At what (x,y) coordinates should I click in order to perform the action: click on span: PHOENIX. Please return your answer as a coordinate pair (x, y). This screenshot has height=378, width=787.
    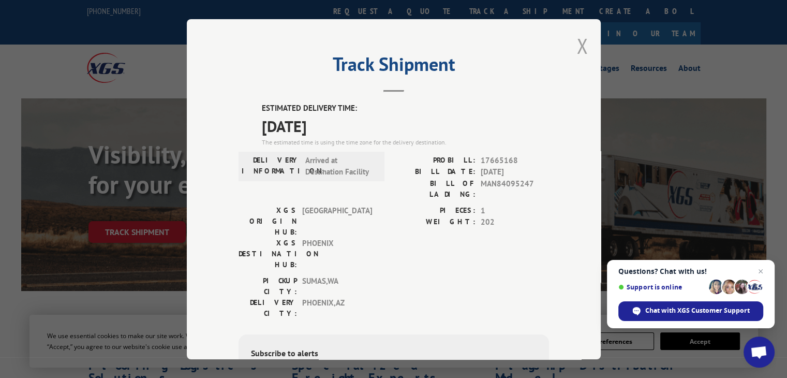
    Looking at the image, I should click on (337, 253).